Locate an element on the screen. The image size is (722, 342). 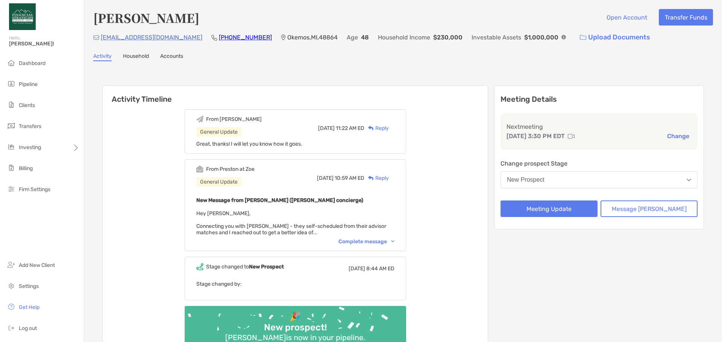
span: Get Help is located at coordinates (29, 307).